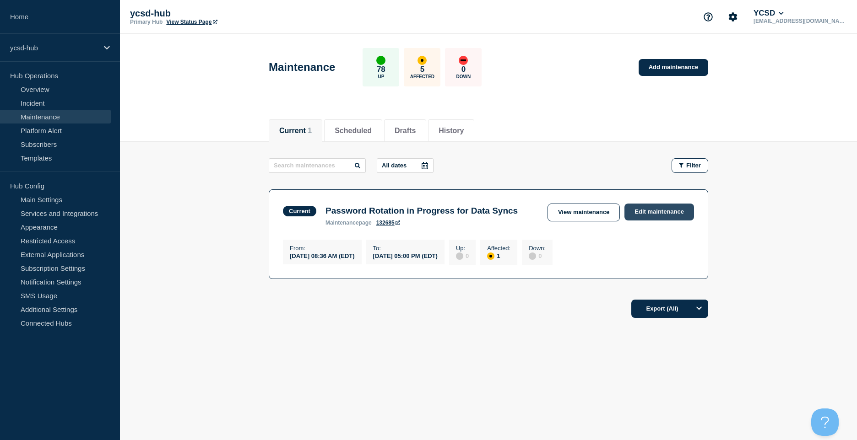  Describe the element at coordinates (499, 248) in the screenshot. I see `p: Affected :` at that location.